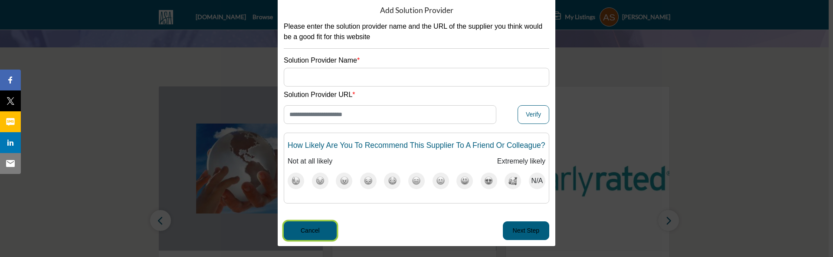  What do you see at coordinates (416, 180) in the screenshot?
I see `img: emoji rating 6` at bounding box center [416, 180].